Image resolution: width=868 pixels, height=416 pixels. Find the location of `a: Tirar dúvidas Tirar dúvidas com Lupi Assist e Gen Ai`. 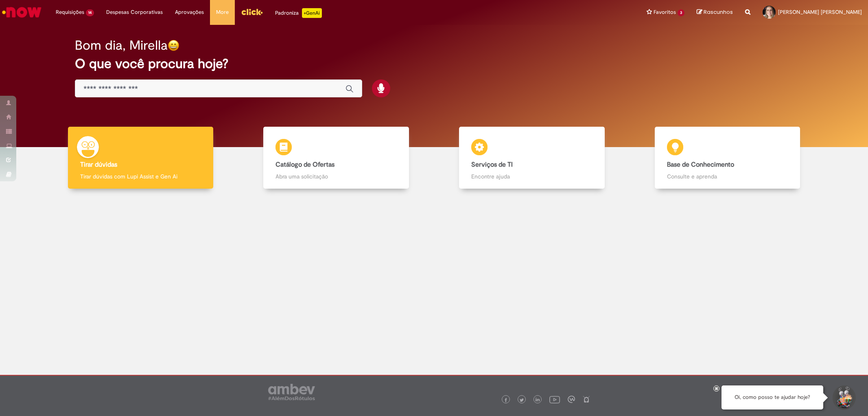

a: Tirar dúvidas Tirar dúvidas com Lupi Assist e Gen Ai is located at coordinates (141, 157).